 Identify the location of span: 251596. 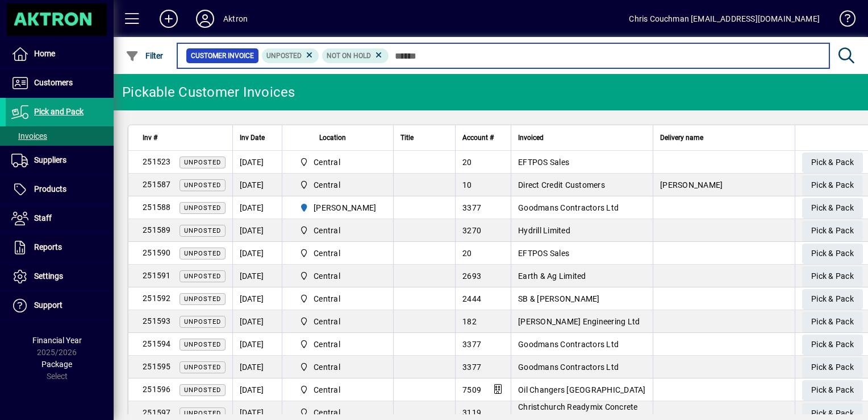
(157, 389).